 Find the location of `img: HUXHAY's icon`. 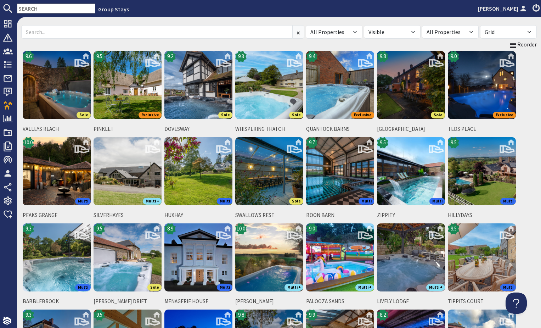

img: HUXHAY's icon is located at coordinates (199, 171).